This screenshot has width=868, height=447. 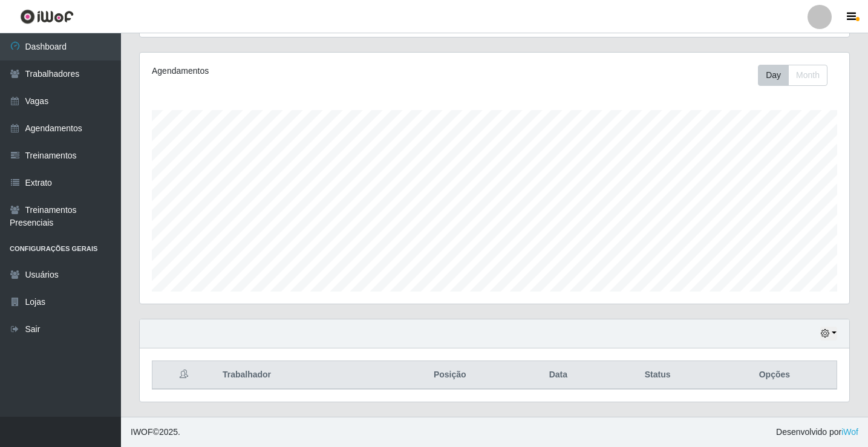 What do you see at coordinates (818, 432) in the screenshot?
I see `span: Desenvolvido por` at bounding box center [818, 432].